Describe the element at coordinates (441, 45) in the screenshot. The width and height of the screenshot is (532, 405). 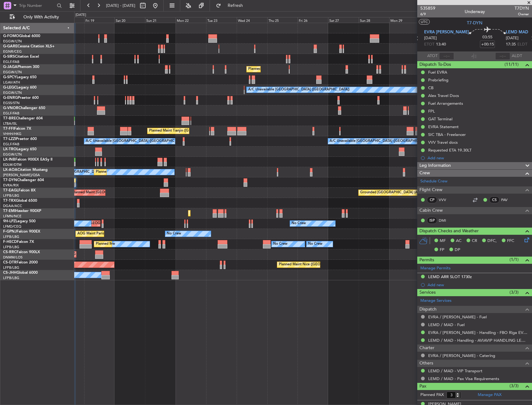
I see `span: 13:40` at that location.